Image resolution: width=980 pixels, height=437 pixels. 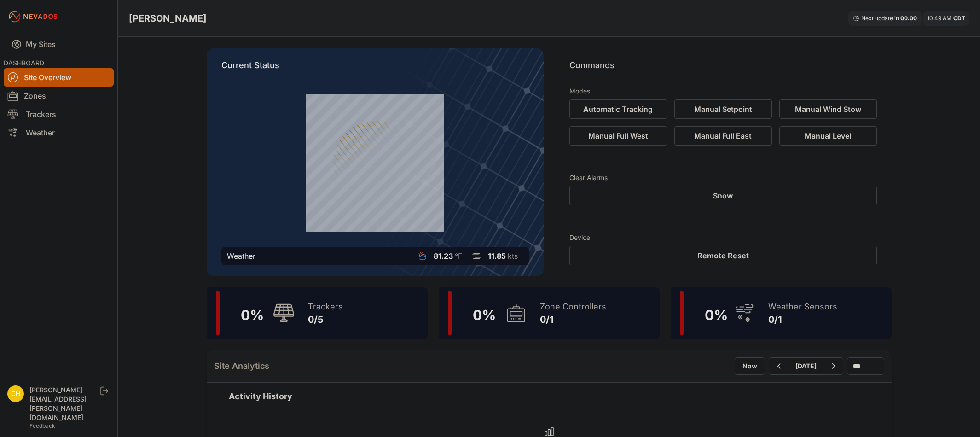 I want to click on a: Site Overview, so click(x=58, y=77).